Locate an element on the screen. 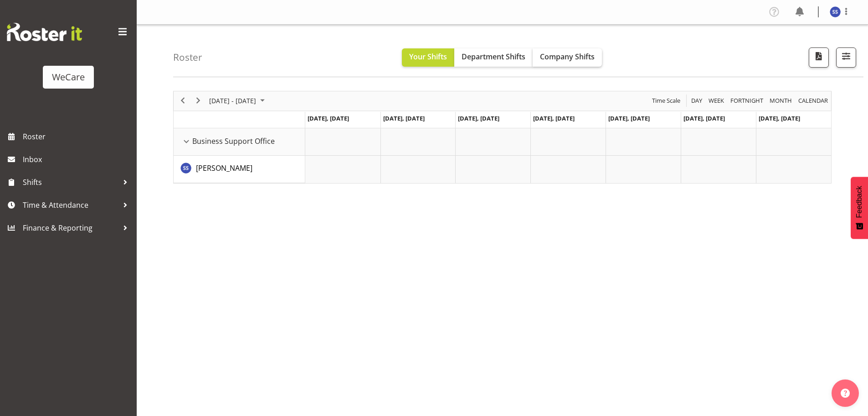 This screenshot has width=868, height=416. span: Day is located at coordinates (697, 101).